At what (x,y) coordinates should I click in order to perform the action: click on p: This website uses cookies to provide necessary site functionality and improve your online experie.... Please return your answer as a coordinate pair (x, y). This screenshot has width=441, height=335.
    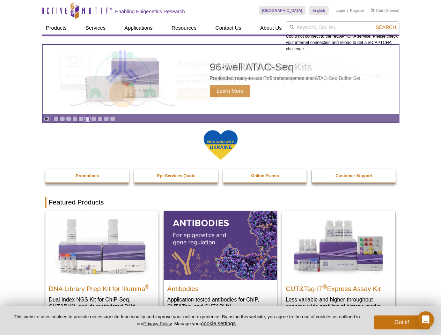
    Looking at the image, I should click on (187, 320).